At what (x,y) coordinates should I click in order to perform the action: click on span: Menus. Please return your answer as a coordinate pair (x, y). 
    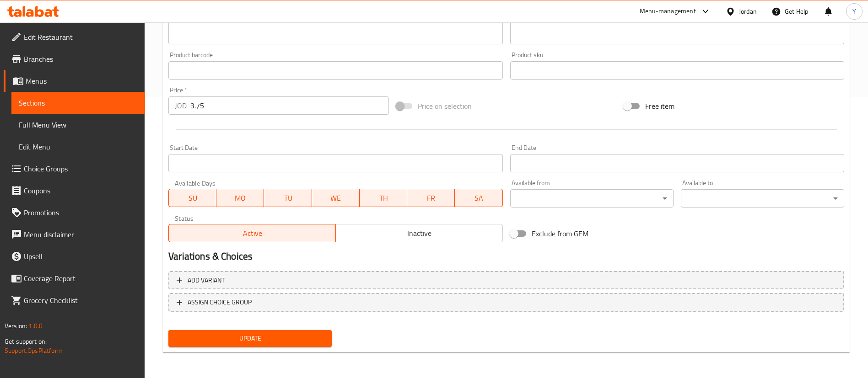
    Looking at the image, I should click on (81, 81).